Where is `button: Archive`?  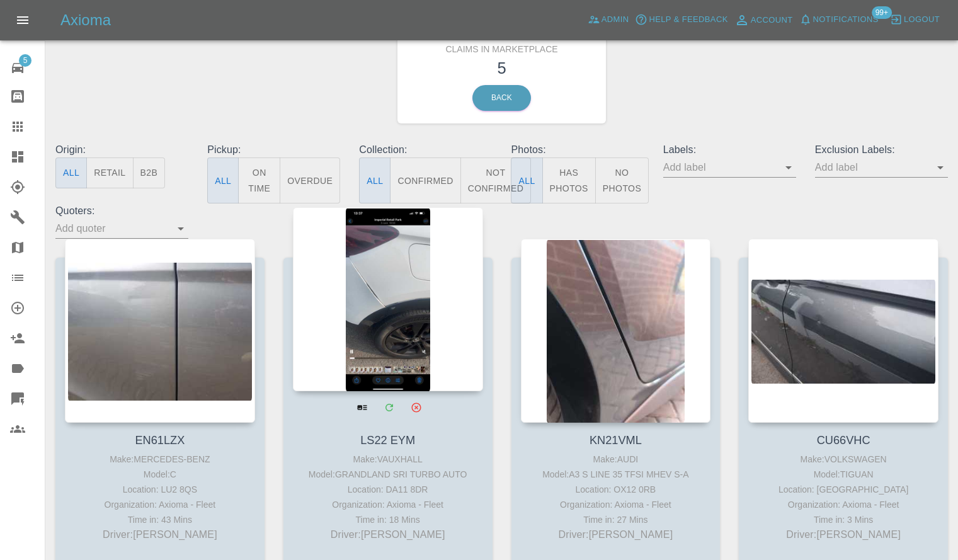 button: Archive is located at coordinates (416, 407).